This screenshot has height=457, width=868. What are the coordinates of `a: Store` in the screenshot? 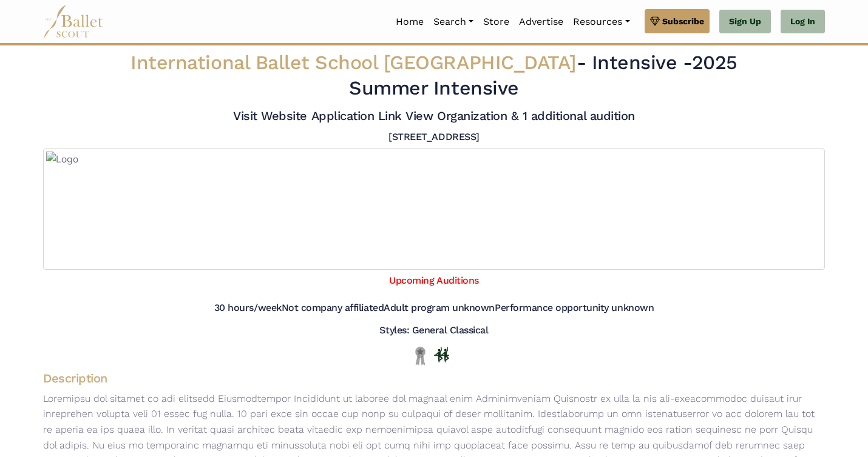 It's located at (496, 22).